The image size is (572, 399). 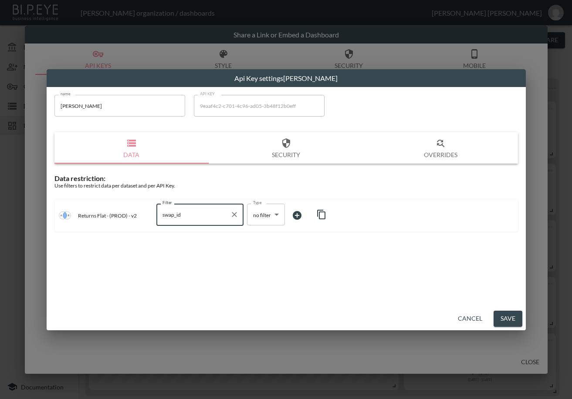 What do you see at coordinates (193, 215) in the screenshot?
I see `input: Filter` at bounding box center [193, 215].